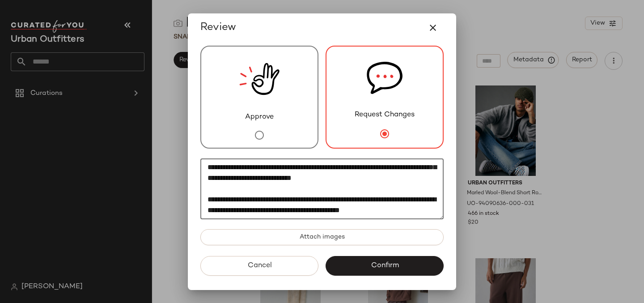  I want to click on button: Attach images, so click(322, 238).